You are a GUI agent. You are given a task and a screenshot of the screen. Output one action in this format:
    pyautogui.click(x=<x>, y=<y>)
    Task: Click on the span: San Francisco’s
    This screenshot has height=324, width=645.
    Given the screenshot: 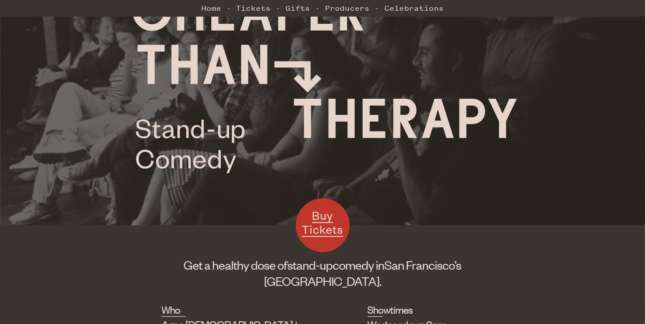 What is the action you would take?
    pyautogui.click(x=423, y=265)
    